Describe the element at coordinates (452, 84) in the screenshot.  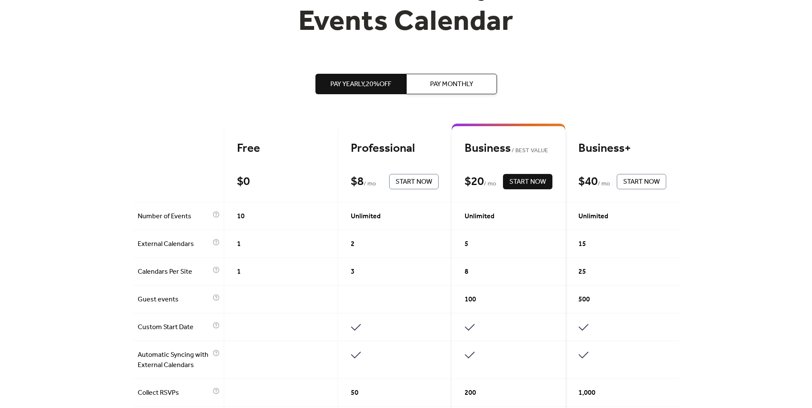
I see `span: Pay Monthly` at that location.